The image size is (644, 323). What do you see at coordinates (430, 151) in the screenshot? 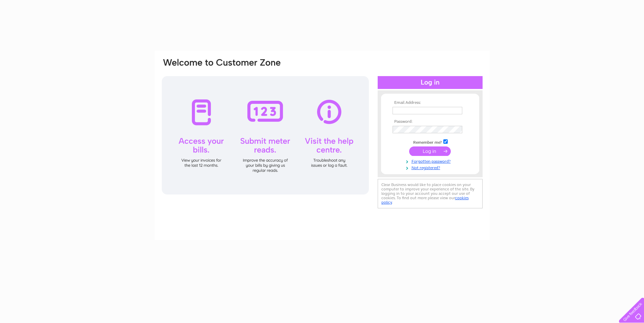
I see `input: Submit` at bounding box center [430, 151].